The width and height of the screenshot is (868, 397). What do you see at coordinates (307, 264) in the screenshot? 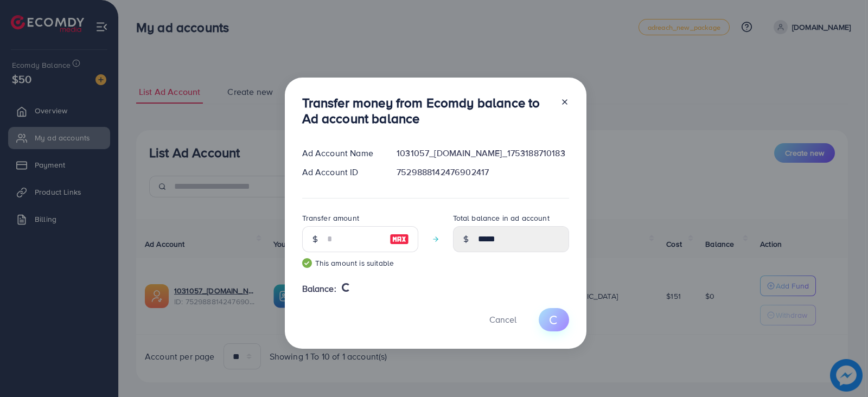
I see `img: guide` at bounding box center [307, 264].